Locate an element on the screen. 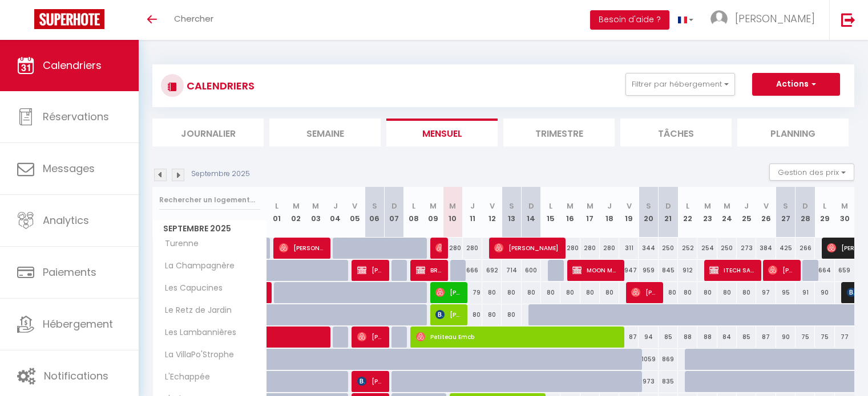  th: 25 is located at coordinates (746, 212).